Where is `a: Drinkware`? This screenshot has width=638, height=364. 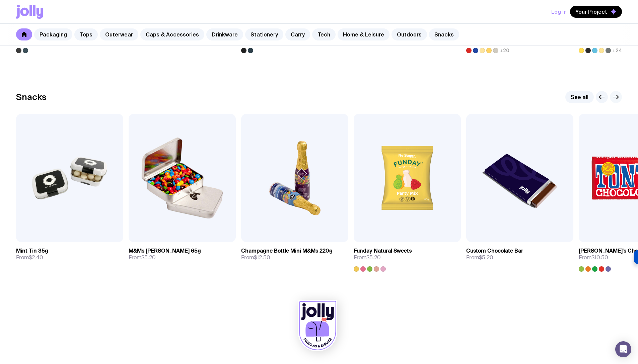
a: Drinkware is located at coordinates (224, 35).